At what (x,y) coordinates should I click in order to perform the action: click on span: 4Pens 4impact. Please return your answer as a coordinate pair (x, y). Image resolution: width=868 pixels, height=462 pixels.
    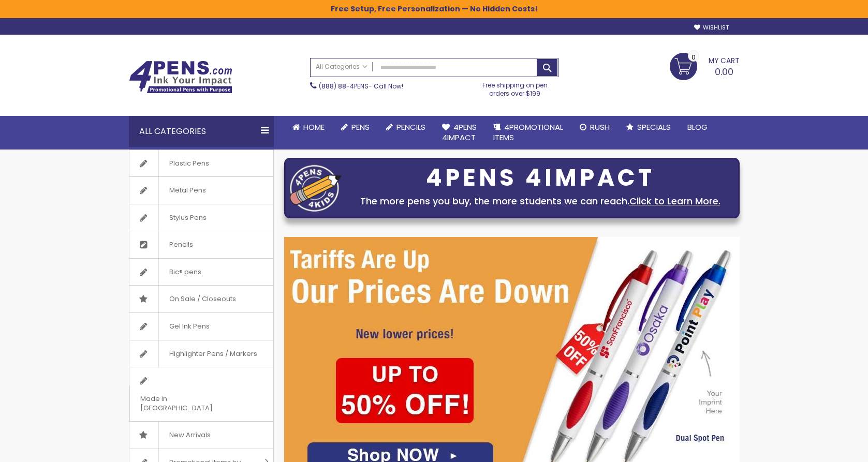
    Looking at the image, I should click on (459, 132).